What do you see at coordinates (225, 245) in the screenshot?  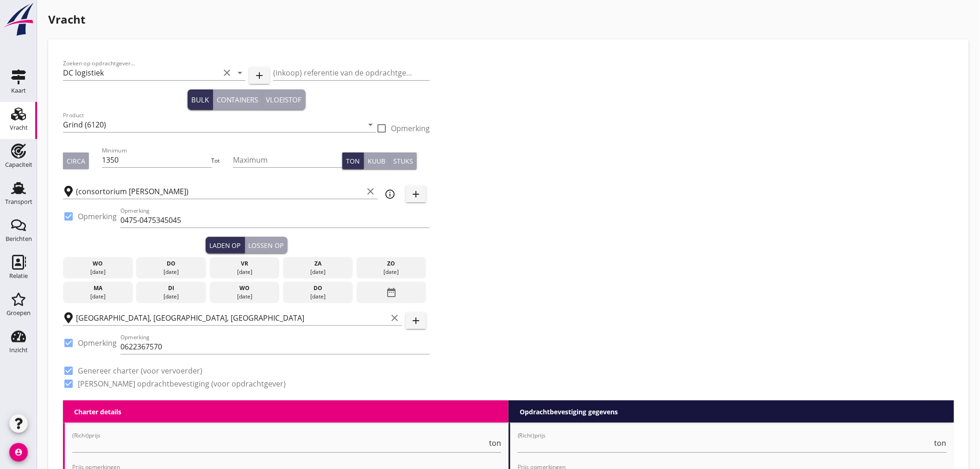 I see `div: Laden op` at bounding box center [225, 245].